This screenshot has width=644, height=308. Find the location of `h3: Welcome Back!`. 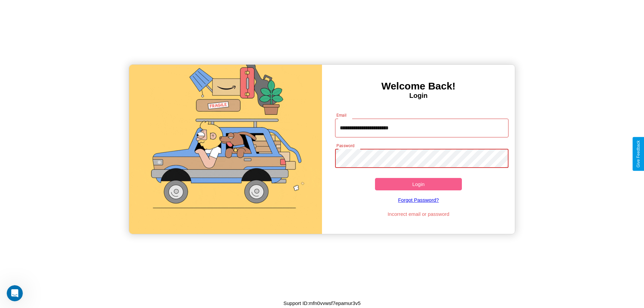

h3: Welcome Back! is located at coordinates (419, 86).